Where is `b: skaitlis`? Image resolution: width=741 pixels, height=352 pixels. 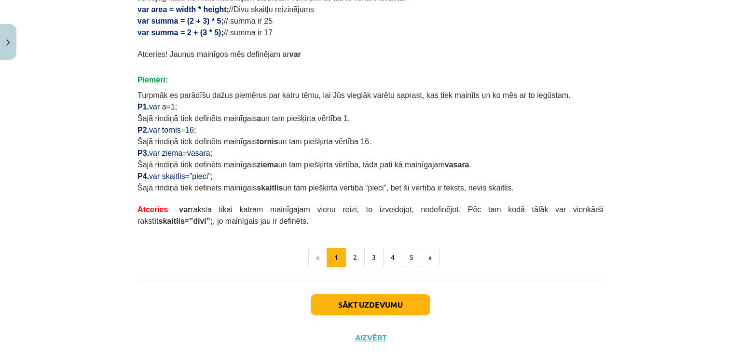 b: skaitlis is located at coordinates (270, 188).